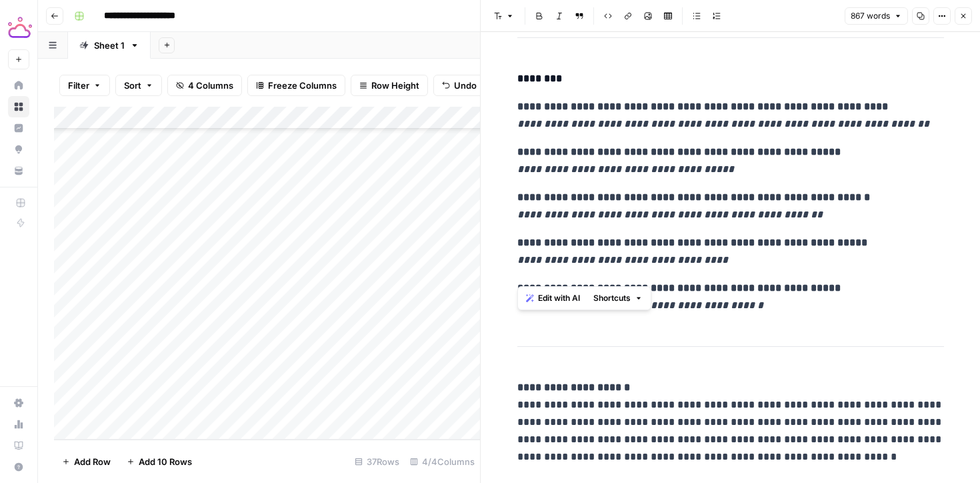  I want to click on button: 4 Columns, so click(204, 85).